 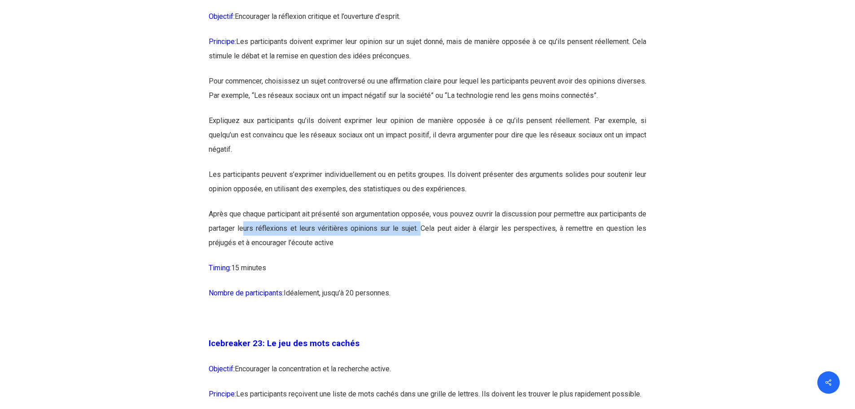 I want to click on p: Encourager la concentration et la recherche active., so click(x=427, y=374).